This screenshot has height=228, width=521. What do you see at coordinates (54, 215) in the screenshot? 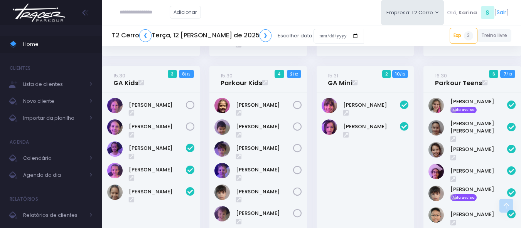
I see `span: Relatórios de clientes` at bounding box center [54, 215].